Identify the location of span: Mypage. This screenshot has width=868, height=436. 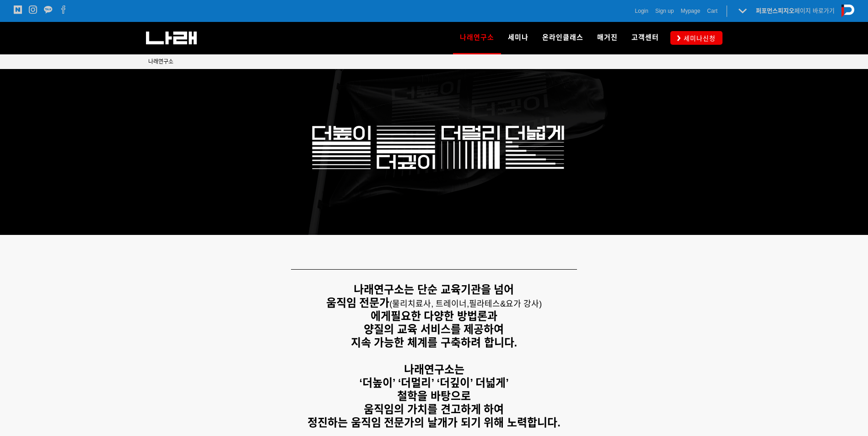
(691, 11).